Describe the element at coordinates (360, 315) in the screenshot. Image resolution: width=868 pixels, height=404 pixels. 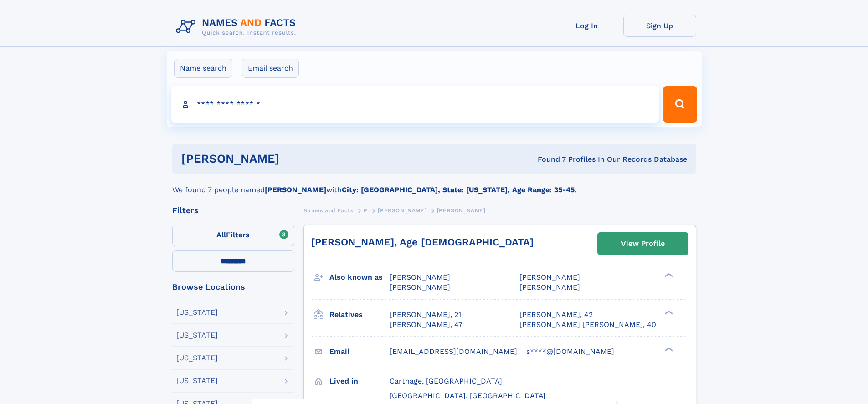
I see `h3: Relatives` at that location.